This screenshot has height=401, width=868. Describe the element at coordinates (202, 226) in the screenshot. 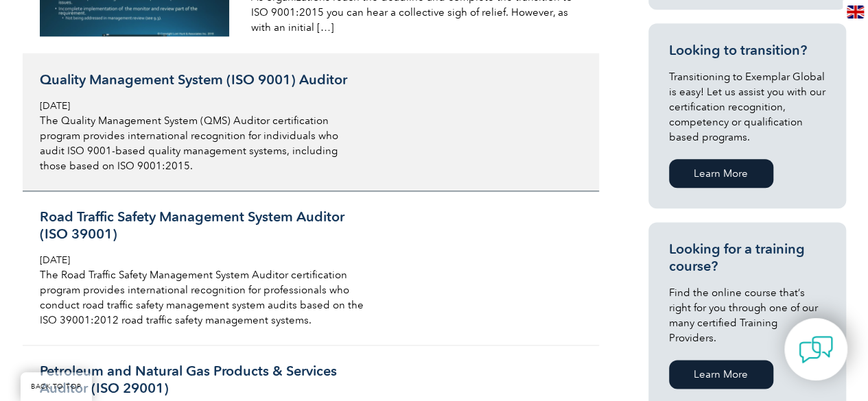

I see `h3: Road Traffic Safety Management System Auditor (ISO 39001)` at that location.